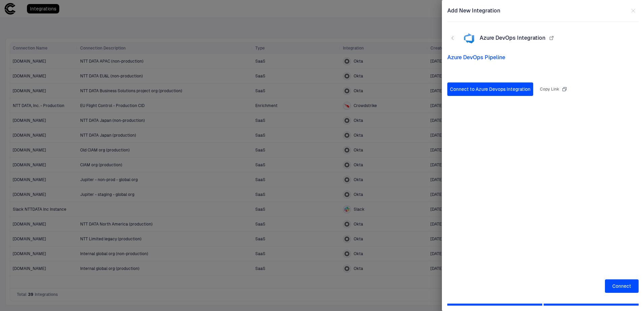 Image resolution: width=644 pixels, height=311 pixels. I want to click on div: Copy Link, so click(553, 89).